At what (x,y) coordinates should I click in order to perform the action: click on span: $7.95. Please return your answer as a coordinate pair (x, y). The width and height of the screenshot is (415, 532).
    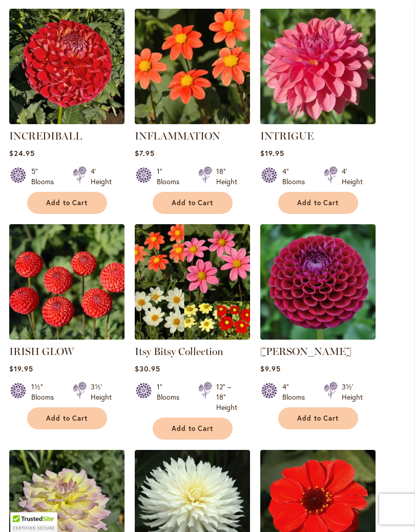
    Looking at the image, I should click on (145, 153).